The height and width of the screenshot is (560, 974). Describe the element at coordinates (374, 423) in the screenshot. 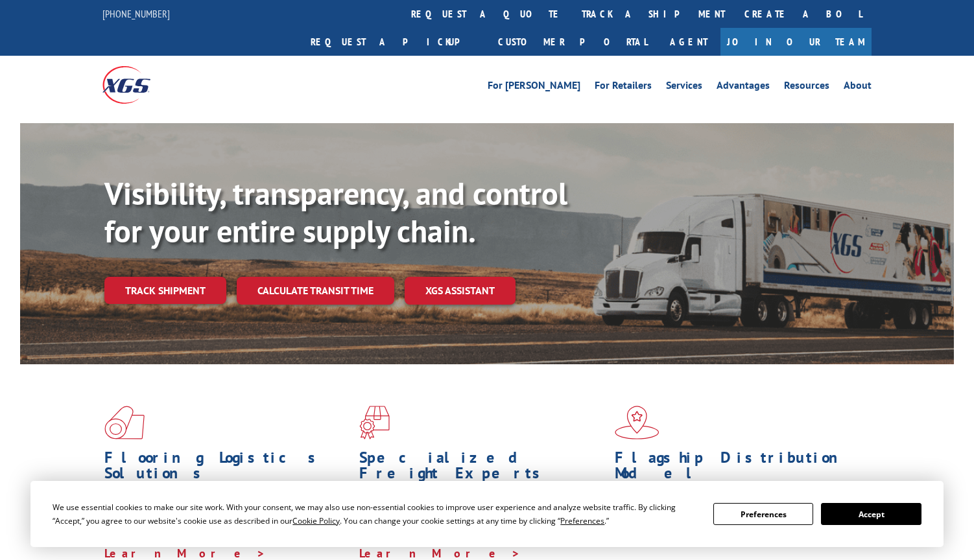

I see `img: xgs-icon-focused-on-flooring-red` at that location.